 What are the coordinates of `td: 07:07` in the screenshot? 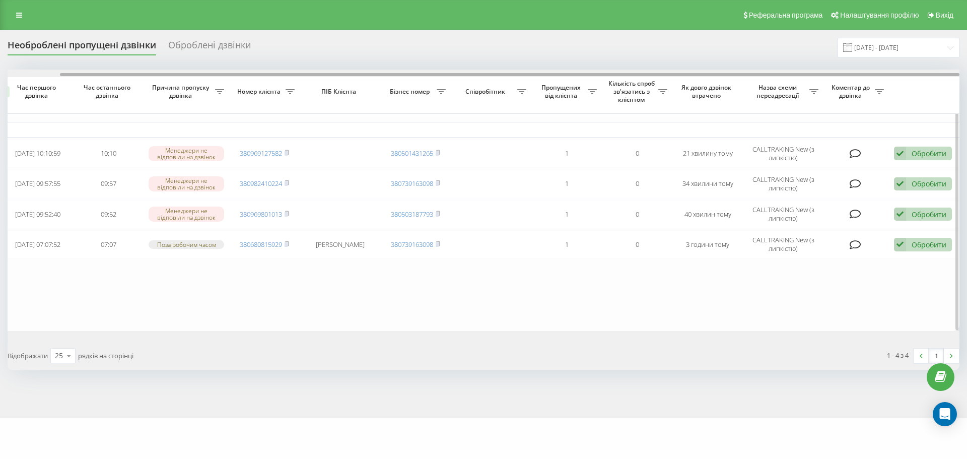 It's located at (108, 244).